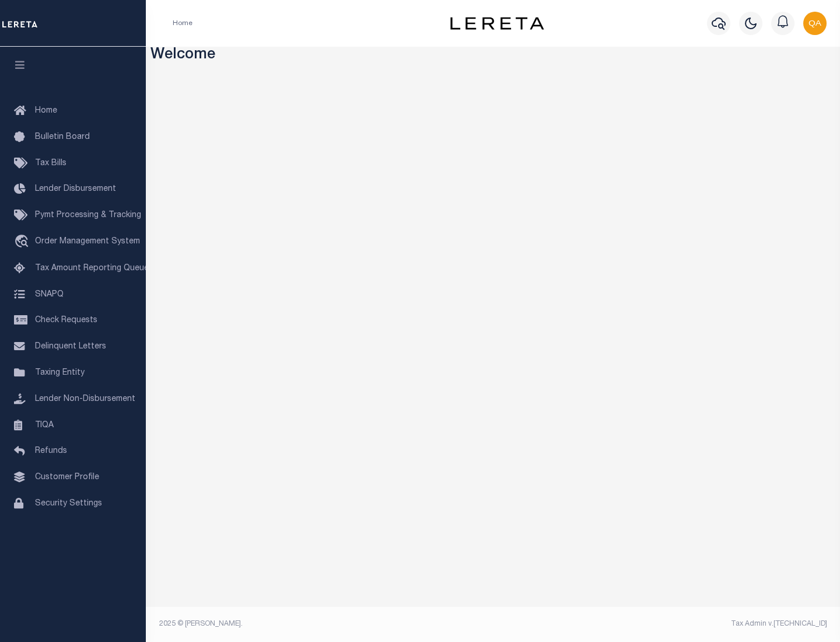 This screenshot has width=840, height=642. I want to click on span: SNAPQ, so click(49, 295).